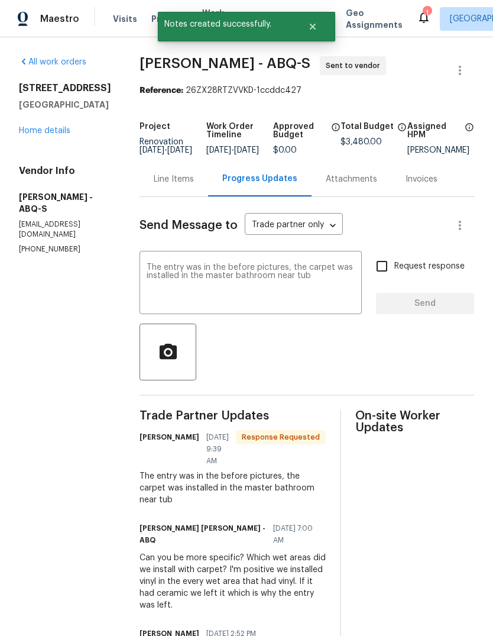 This screenshot has height=636, width=493. Describe the element at coordinates (170, 19) in the screenshot. I see `span: Projects` at that location.